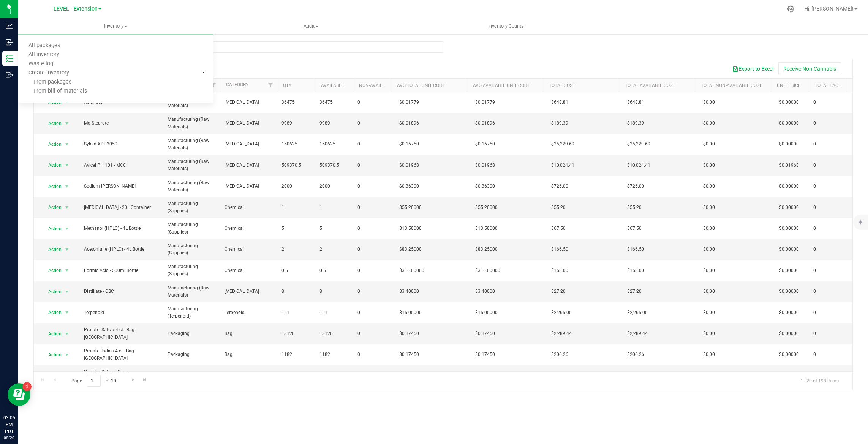  Describe the element at coordinates (214, 85) in the screenshot. I see `a: Filter` at that location.